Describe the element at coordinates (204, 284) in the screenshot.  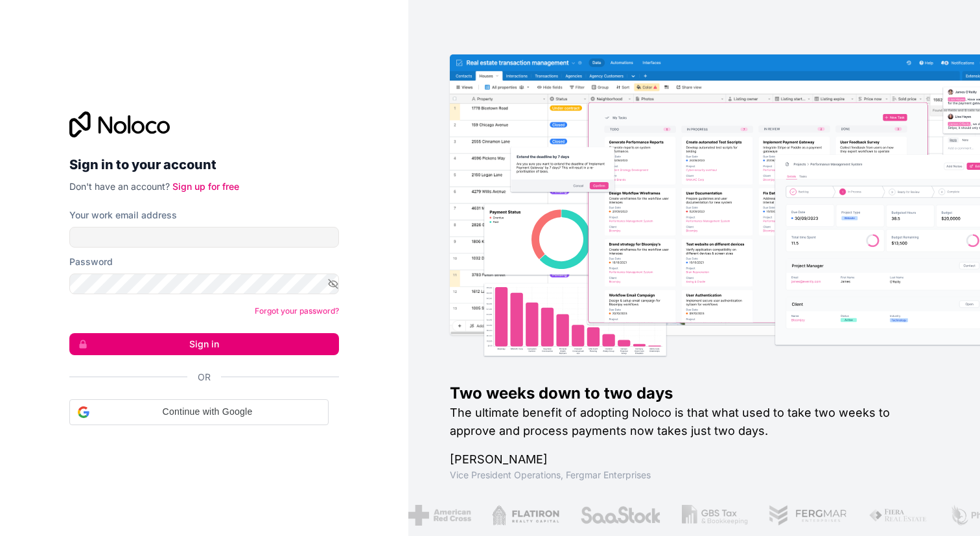
I see `input: Password` at that location.